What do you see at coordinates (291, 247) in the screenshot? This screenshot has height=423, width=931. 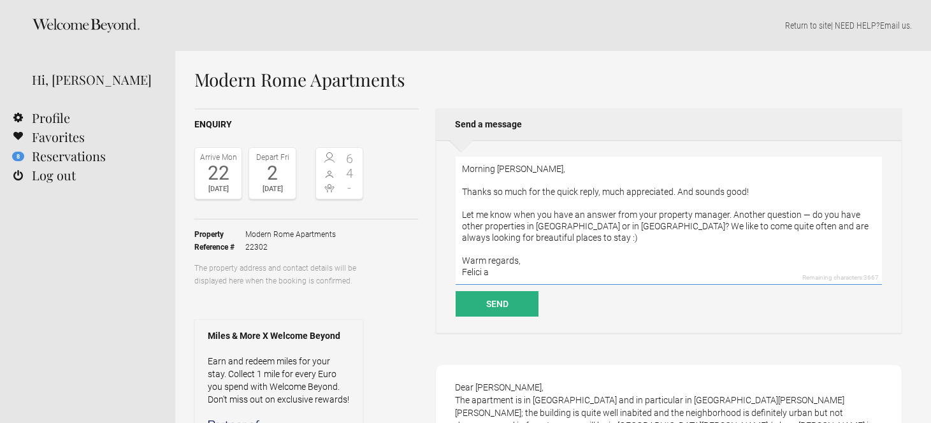 I see `span: 22302` at bounding box center [291, 247].